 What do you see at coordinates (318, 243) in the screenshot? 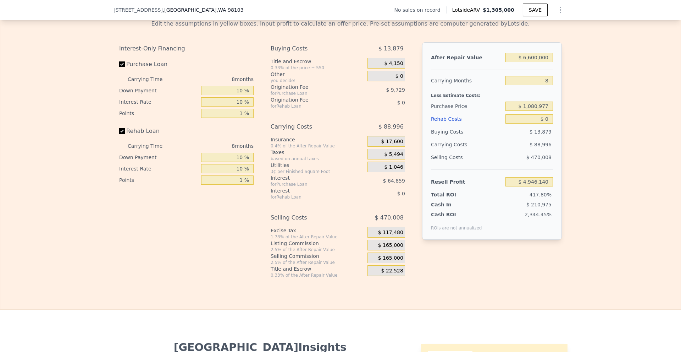
I see `div: Listing Commission` at bounding box center [318, 243].